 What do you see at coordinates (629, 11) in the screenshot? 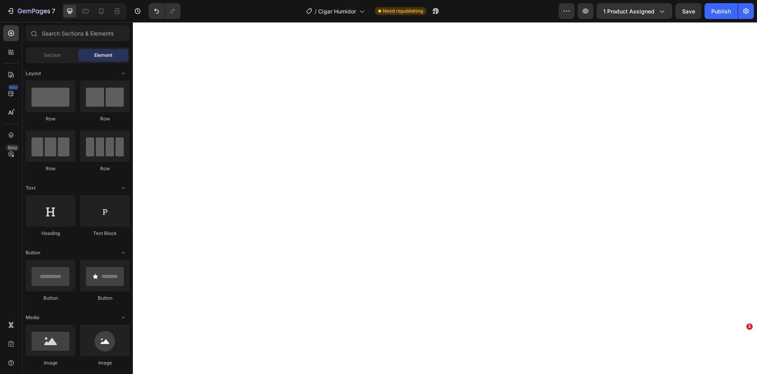
I see `span: 1 product assigned` at bounding box center [629, 11].